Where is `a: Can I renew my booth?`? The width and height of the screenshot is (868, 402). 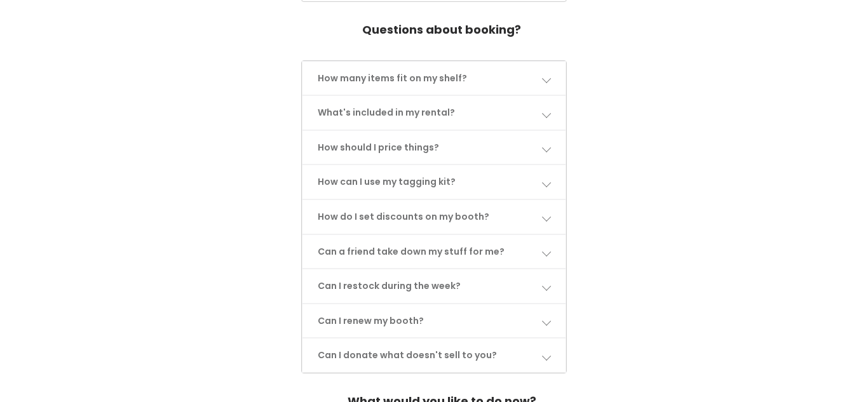 a: Can I renew my booth? is located at coordinates (434, 321).